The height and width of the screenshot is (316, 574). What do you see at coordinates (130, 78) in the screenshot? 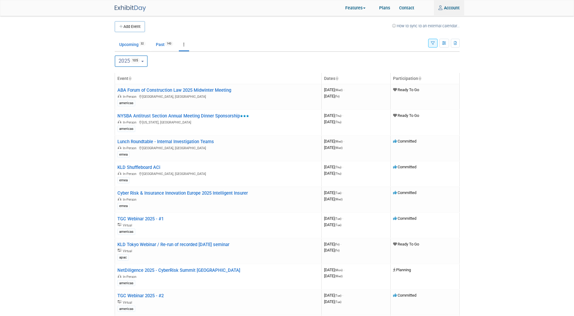
I see `a: Sort by Event Name` at bounding box center [130, 78].